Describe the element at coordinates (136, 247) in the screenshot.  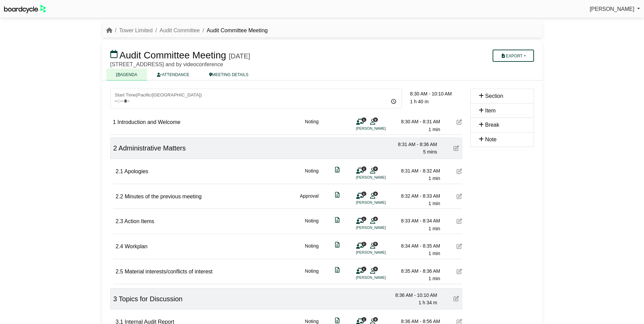
I see `span: Workplan` at that location.